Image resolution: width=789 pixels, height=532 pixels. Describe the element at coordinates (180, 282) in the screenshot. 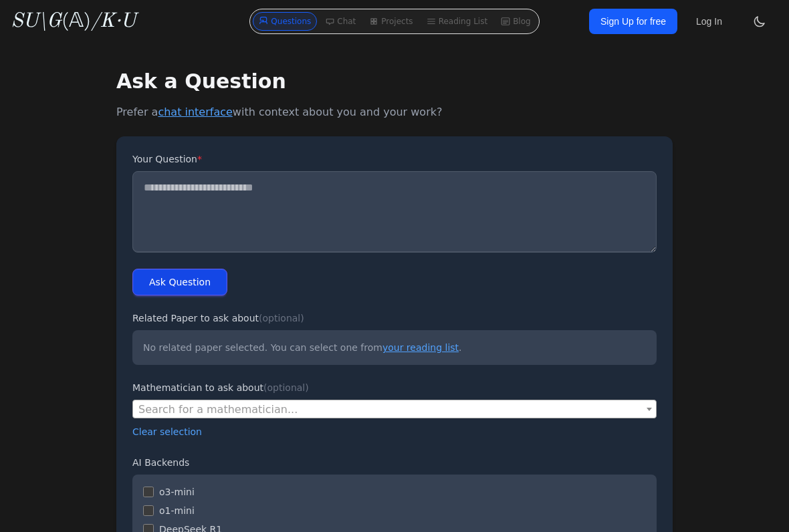

I see `button: Ask Question` at that location.